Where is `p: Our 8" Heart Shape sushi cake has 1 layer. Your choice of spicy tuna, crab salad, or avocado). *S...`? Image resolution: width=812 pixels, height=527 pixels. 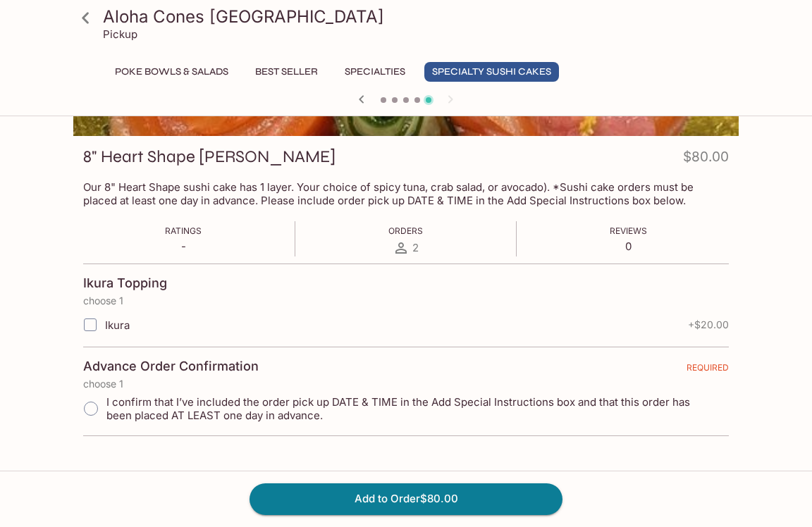
p: Our 8" Heart Shape sushi cake has 1 layer. Your choice of spicy tuna, crab salad, or avocado). *S... is located at coordinates (406, 194).